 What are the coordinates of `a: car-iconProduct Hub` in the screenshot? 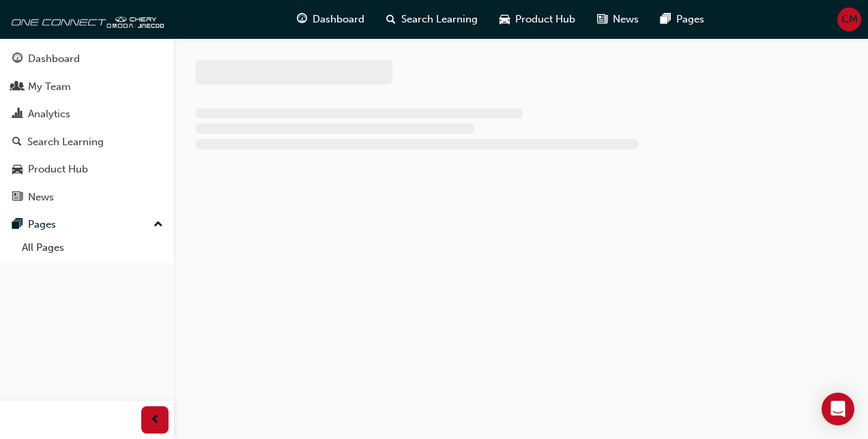 It's located at (537, 19).